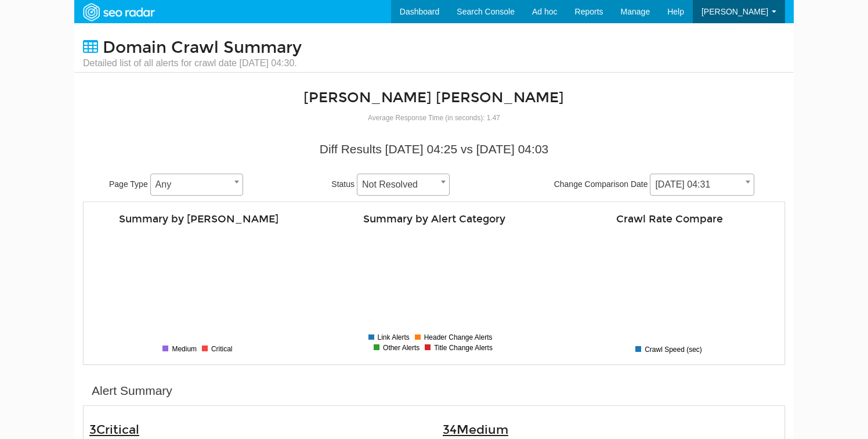  What do you see at coordinates (114, 430) in the screenshot?
I see `span: 3` at bounding box center [114, 430].